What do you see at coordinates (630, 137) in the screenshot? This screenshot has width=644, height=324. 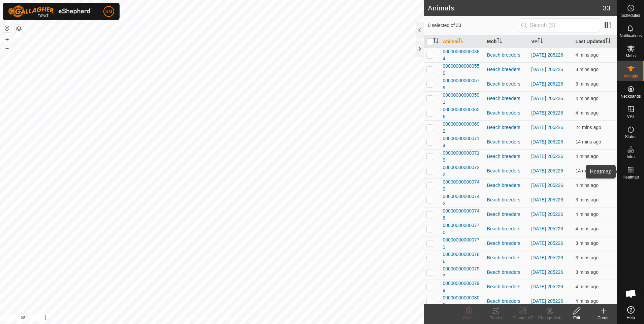 I see `span: Status` at bounding box center [630, 137].